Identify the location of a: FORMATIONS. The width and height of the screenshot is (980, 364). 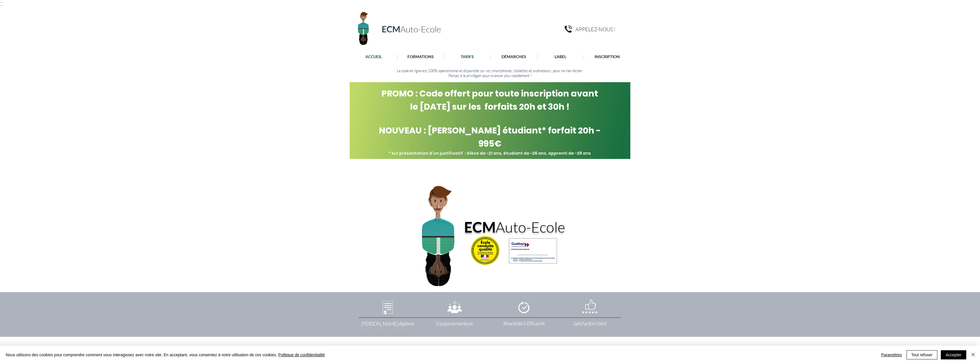
(420, 57).